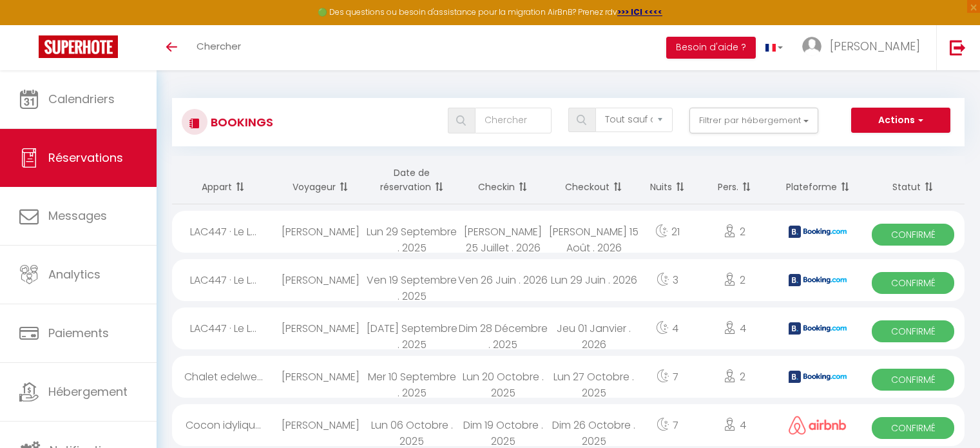  Describe the element at coordinates (74, 274) in the screenshot. I see `span: Analytics` at that location.